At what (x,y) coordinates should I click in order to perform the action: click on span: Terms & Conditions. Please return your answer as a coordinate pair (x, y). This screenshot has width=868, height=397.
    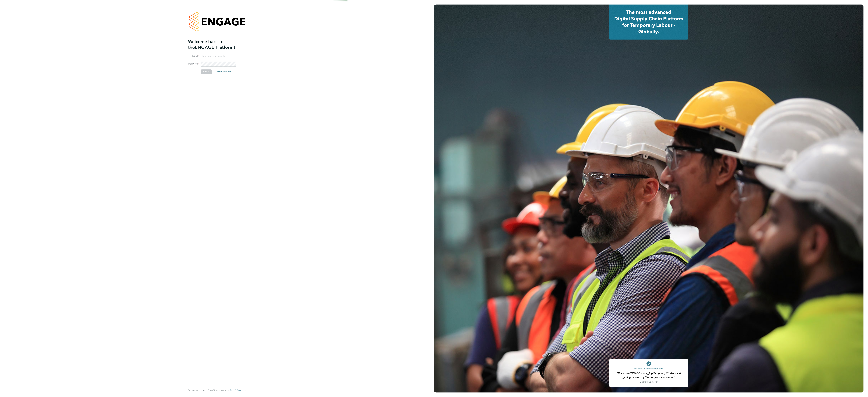
    Looking at the image, I should click on (238, 390).